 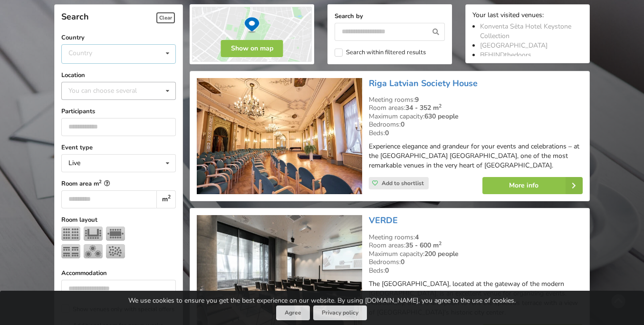 I want to click on a: Konventa Sēta Hotel Keystone Collection, so click(x=525, y=31).